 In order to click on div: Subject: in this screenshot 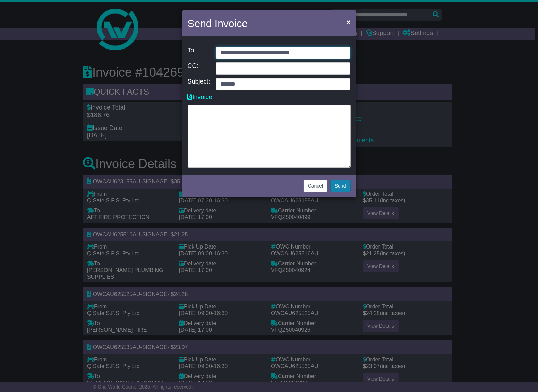, I will do `click(199, 84)`.